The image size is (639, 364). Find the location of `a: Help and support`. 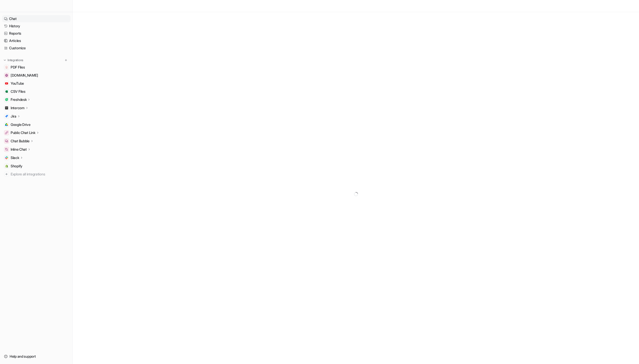

a: Help and support is located at coordinates (36, 356).